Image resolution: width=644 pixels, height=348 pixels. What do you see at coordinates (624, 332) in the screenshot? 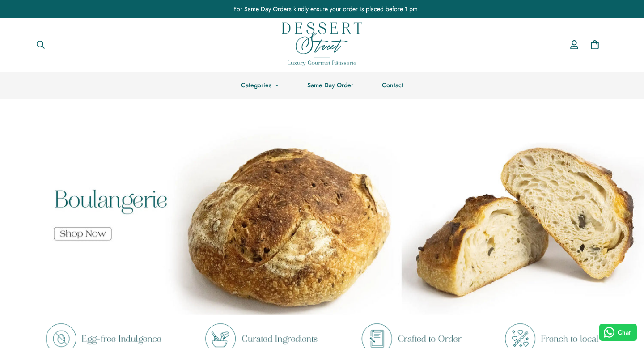
I see `span: Chat` at bounding box center [624, 332].